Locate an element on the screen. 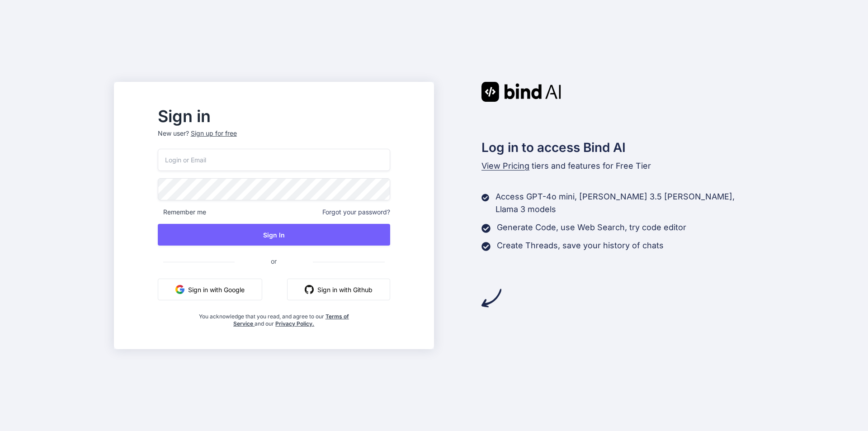 This screenshot has width=868, height=431. div: Sign up for free is located at coordinates (214, 134).